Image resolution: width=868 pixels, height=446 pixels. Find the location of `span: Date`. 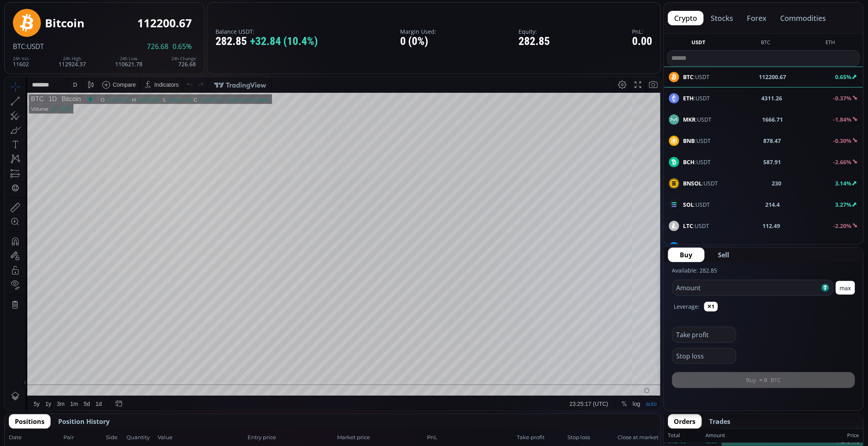

span: Date is located at coordinates (35, 437).